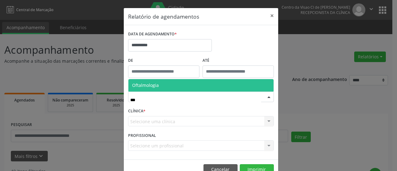 This screenshot has height=171, width=397. Describe the element at coordinates (152, 34) in the screenshot. I see `label: DATA DE AGENDAMENTO` at that location.